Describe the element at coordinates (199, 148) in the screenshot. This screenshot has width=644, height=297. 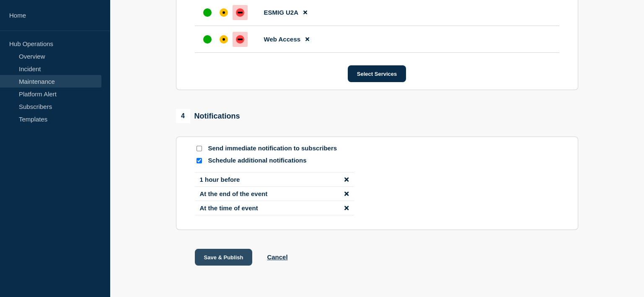
I see `input: Send immediate notification to subscribers` at that location.